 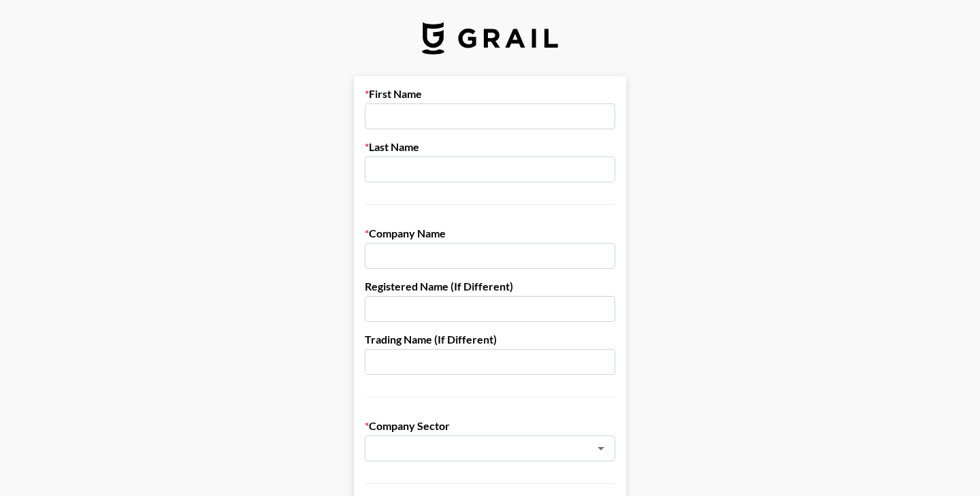 What do you see at coordinates (490, 234) in the screenshot?
I see `label: Company Name` at bounding box center [490, 234].